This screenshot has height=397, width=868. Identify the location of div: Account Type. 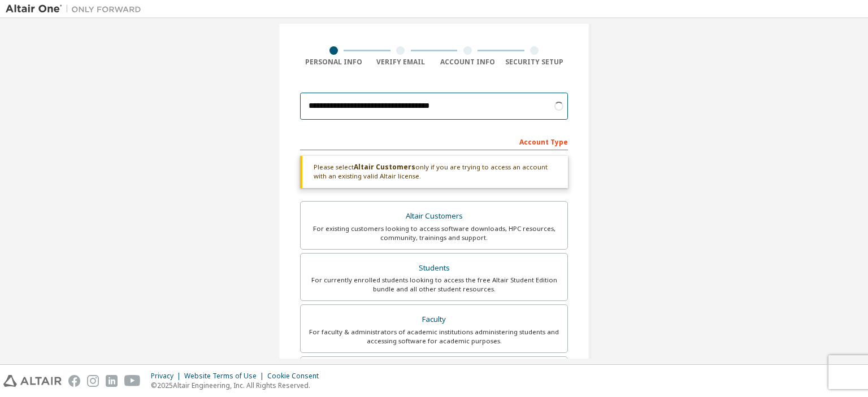
(434, 142).